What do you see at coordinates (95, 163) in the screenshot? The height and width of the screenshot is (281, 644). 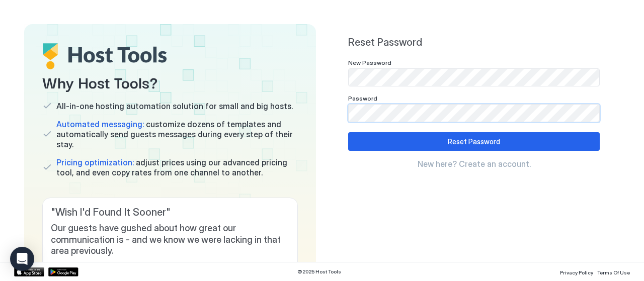 I see `span: Pricing optimization:` at bounding box center [95, 163].